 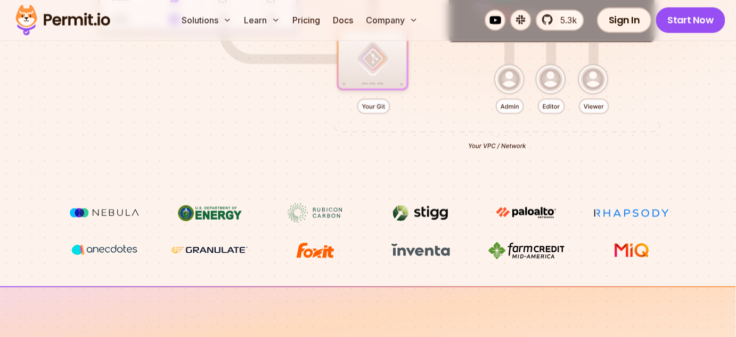 I want to click on a: 5.3k, so click(x=560, y=20).